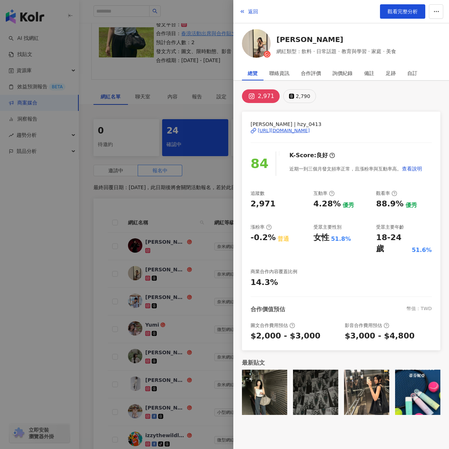 The height and width of the screenshot is (449, 449). I want to click on div: 影音合作費用預估, so click(367, 326).